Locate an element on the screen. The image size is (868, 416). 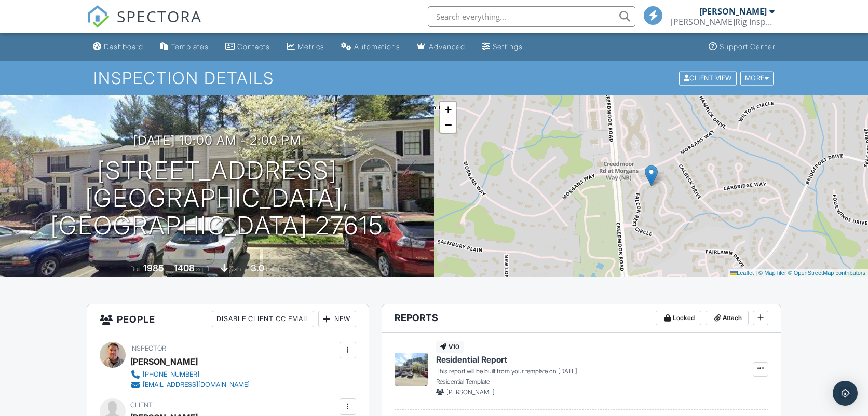
div: Support Center is located at coordinates (747, 46).